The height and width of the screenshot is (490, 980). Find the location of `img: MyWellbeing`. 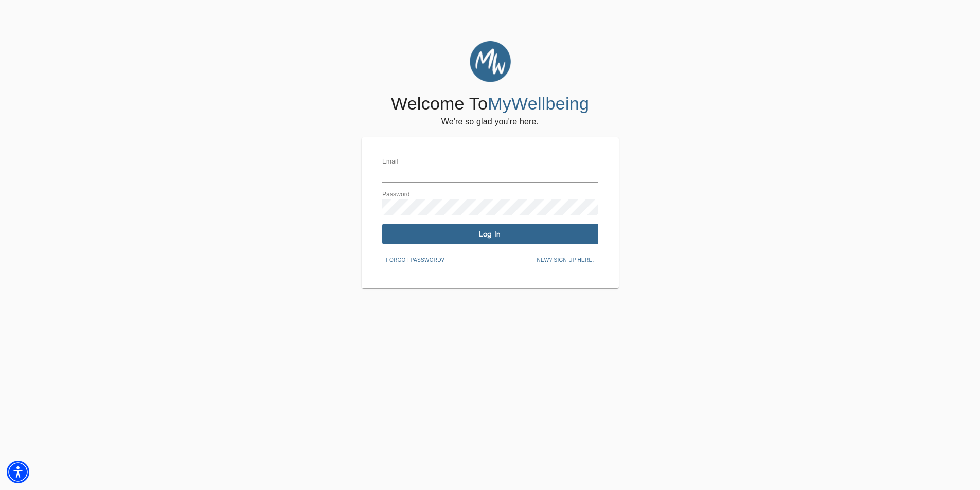

img: MyWellbeing is located at coordinates (490, 62).